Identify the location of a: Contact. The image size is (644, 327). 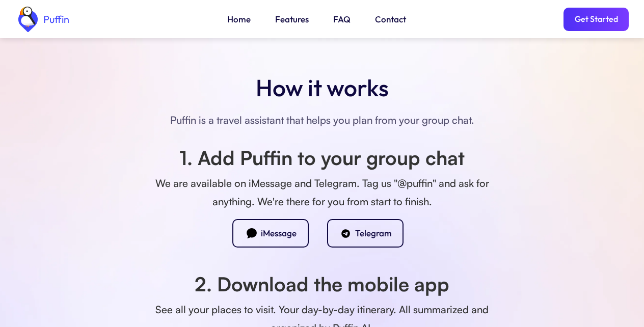
(390, 19).